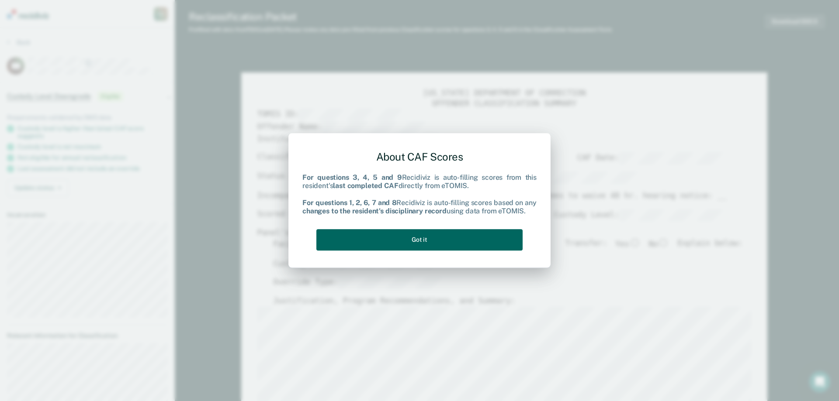 Image resolution: width=839 pixels, height=401 pixels. What do you see at coordinates (419, 195) in the screenshot?
I see `div: Recidiviz is auto-filling scores from this resident's directly from eTOMIS. Recidiviz is auto-fil...` at bounding box center [419, 195].